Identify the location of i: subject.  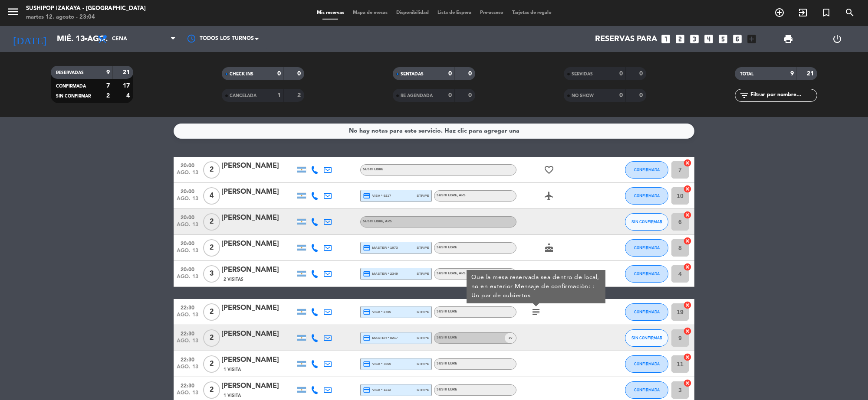
(536, 312).